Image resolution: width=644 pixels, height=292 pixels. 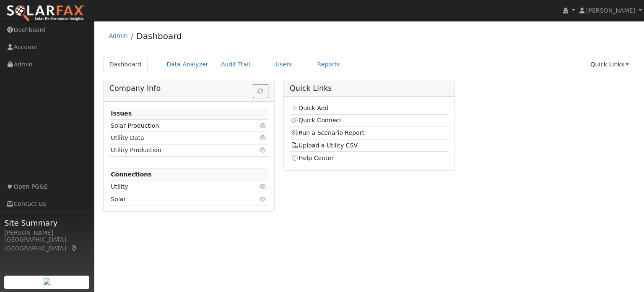 I want to click on a: Run a Scenario Report, so click(x=328, y=133).